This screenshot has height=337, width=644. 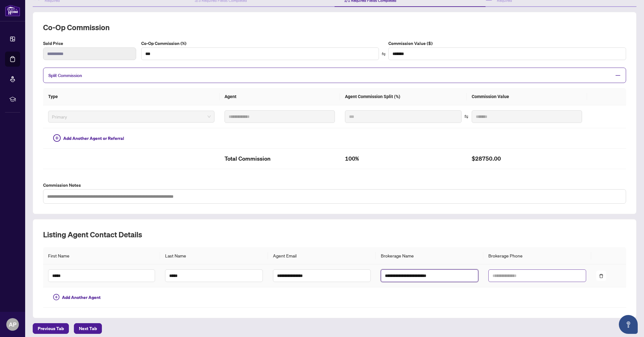 What do you see at coordinates (601, 276) in the screenshot?
I see `span: delete` at bounding box center [601, 276].